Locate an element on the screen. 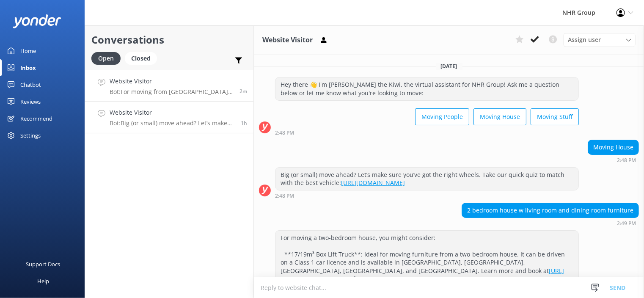 Image resolution: width=644 pixels, height=298 pixels. div: Oct 15 2025 02:49pm (UTC +13:00) Pacific/Auckland is located at coordinates (550, 223).